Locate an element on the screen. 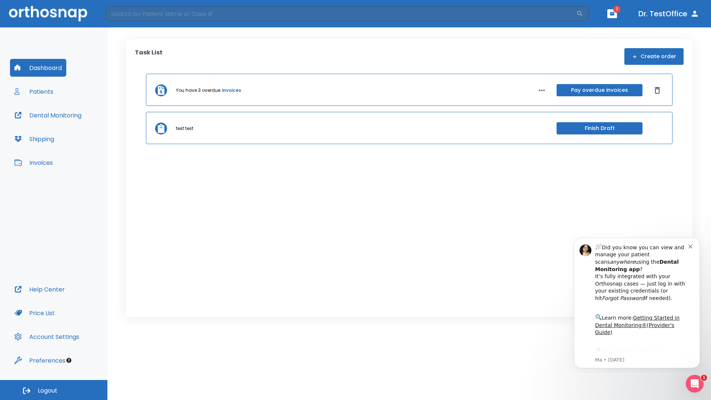 The width and height of the screenshot is (711, 400). p: Task List is located at coordinates (149, 56).